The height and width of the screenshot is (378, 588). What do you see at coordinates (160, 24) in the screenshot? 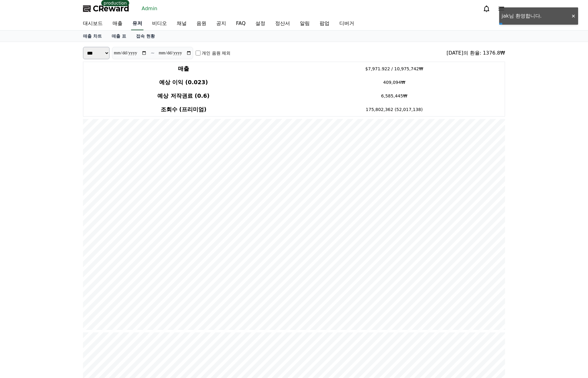
I see `a: 비디오` at bounding box center [160, 24].